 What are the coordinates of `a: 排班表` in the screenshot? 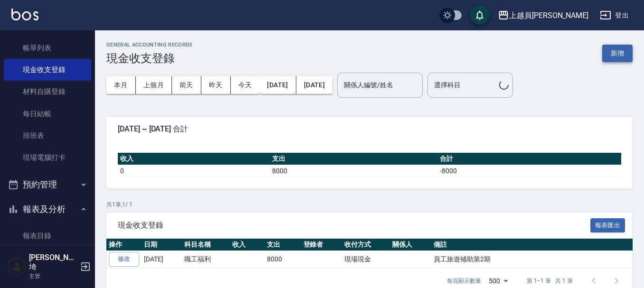 It's located at (47, 136).